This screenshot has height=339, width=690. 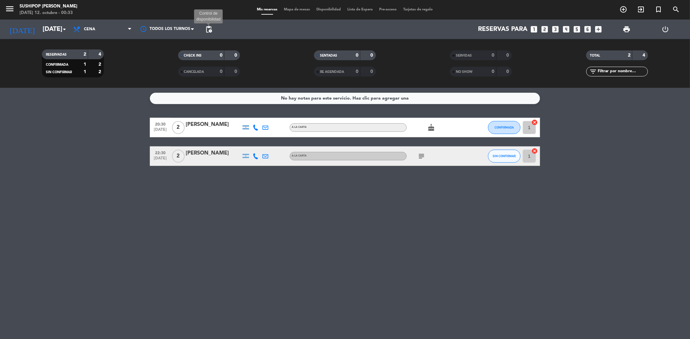 What do you see at coordinates (10, 9) in the screenshot?
I see `i: menu` at bounding box center [10, 9].